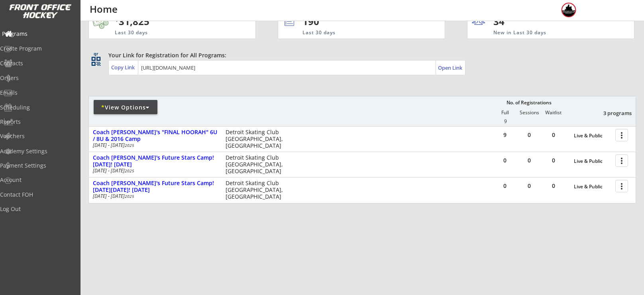 This screenshot has height=295, width=644. Describe the element at coordinates (124, 67) in the screenshot. I see `div: Copy Link` at that location.